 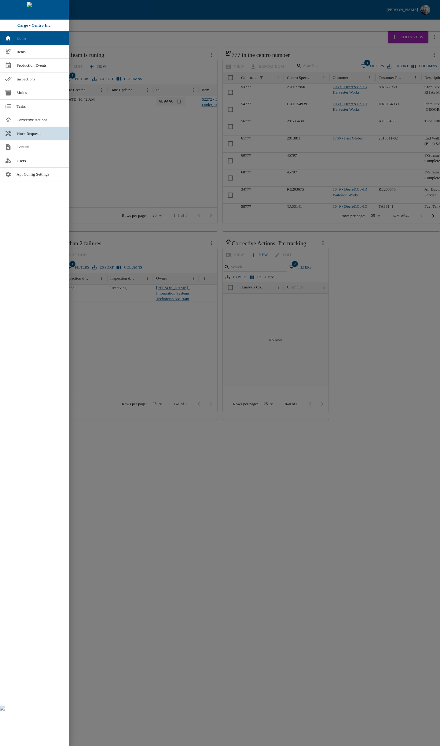 I want to click on span: Api Config Settings, so click(x=40, y=174).